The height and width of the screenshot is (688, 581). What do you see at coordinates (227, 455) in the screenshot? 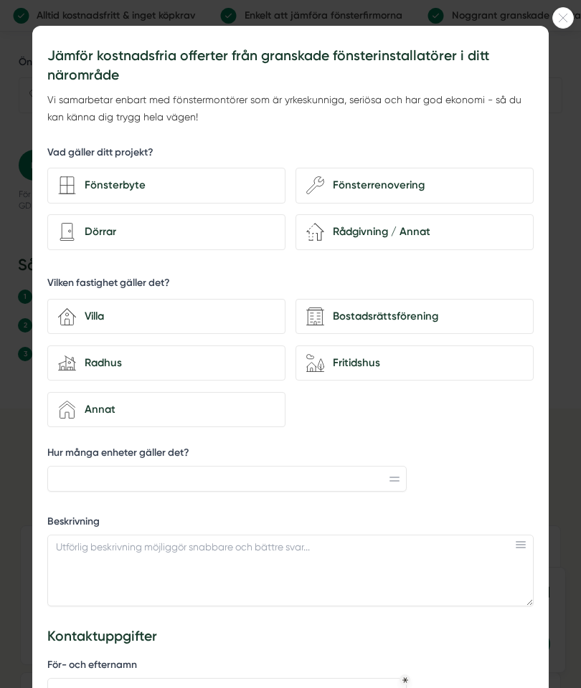
I see `label: Hur många enheter gäller det?` at bounding box center [227, 455].